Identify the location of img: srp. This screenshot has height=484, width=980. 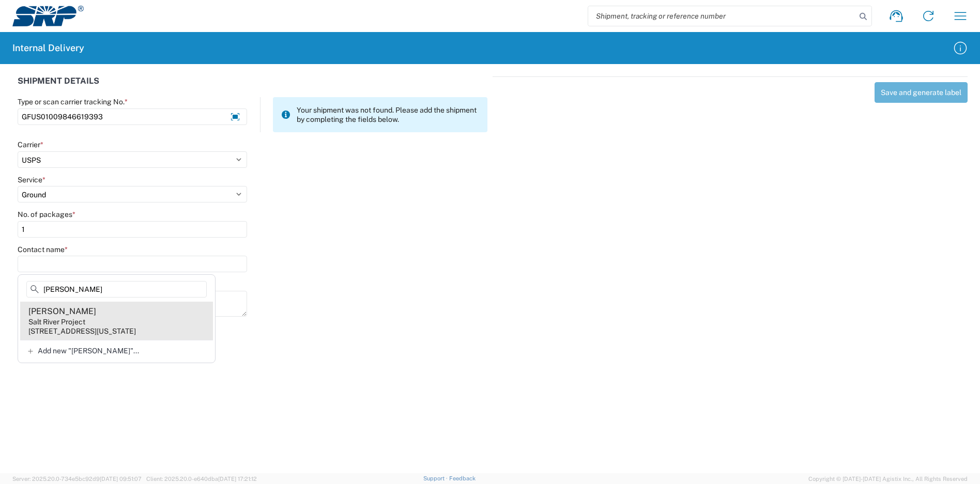
(48, 16).